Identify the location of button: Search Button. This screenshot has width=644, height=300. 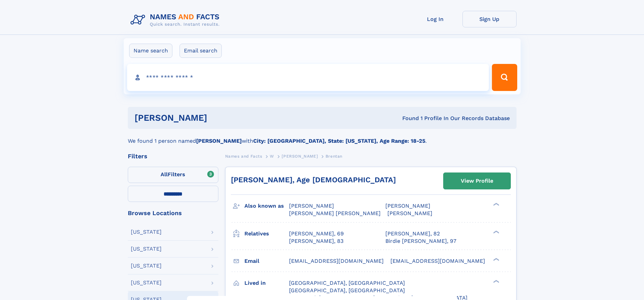
(504, 77).